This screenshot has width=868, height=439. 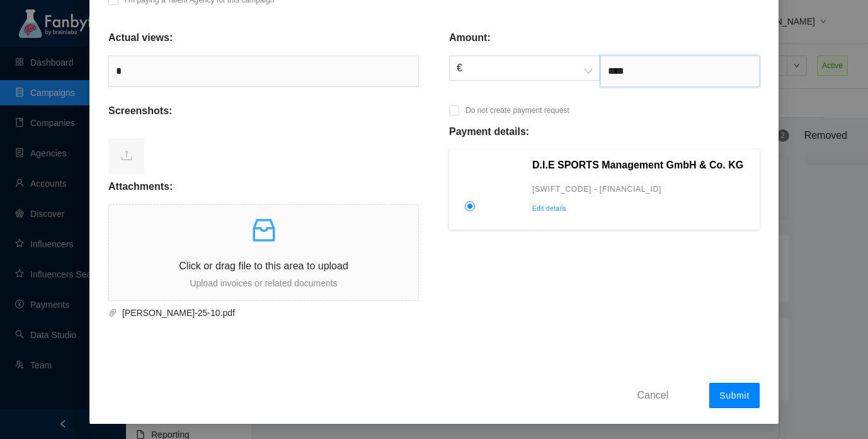 I want to click on p: Upload invoices or related documents, so click(x=264, y=283).